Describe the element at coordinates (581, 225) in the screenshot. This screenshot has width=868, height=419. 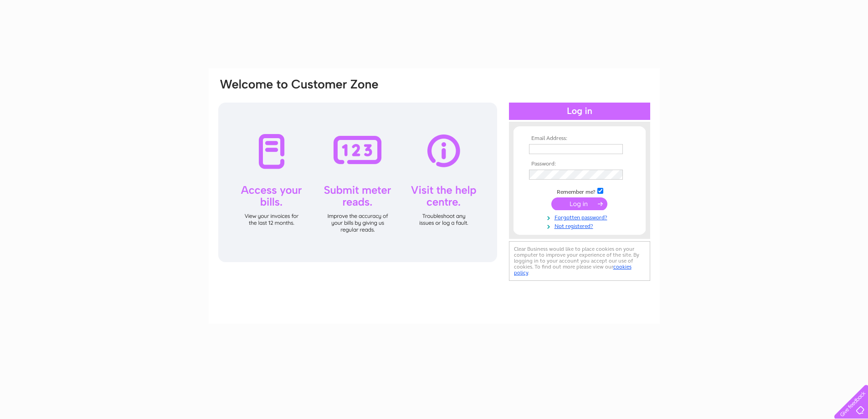
I see `a: Not registered?` at that location.